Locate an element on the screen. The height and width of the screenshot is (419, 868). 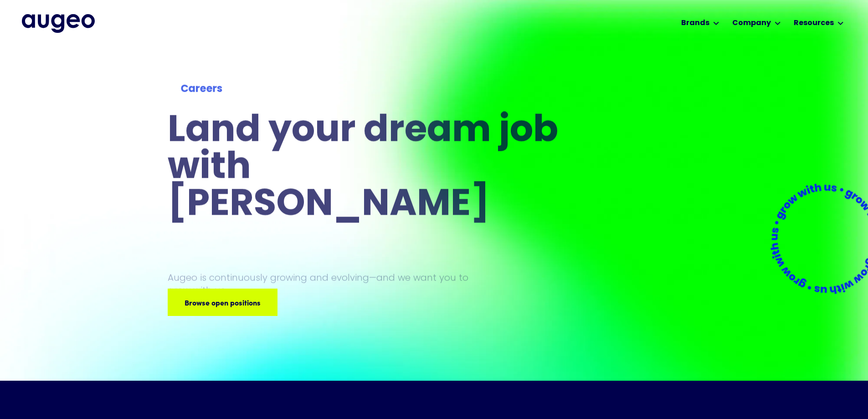
strong: Careers is located at coordinates (202, 89).